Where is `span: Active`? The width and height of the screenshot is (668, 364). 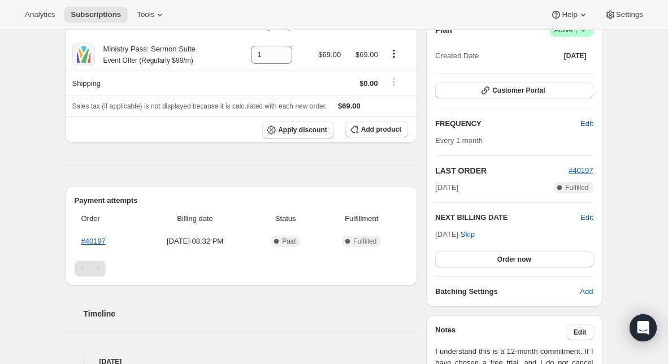 span: Active is located at coordinates (571, 30).